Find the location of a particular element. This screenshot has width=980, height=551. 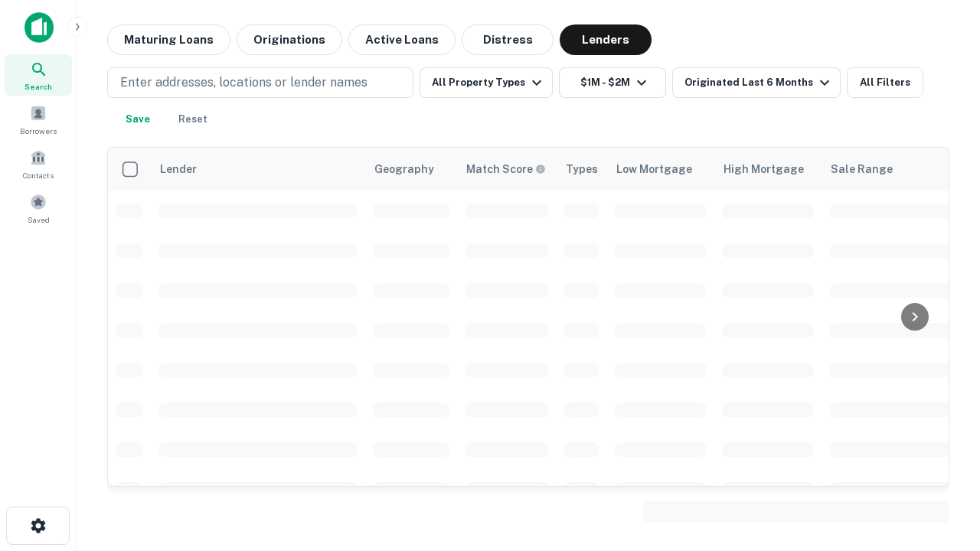

span: Search is located at coordinates (38, 86).